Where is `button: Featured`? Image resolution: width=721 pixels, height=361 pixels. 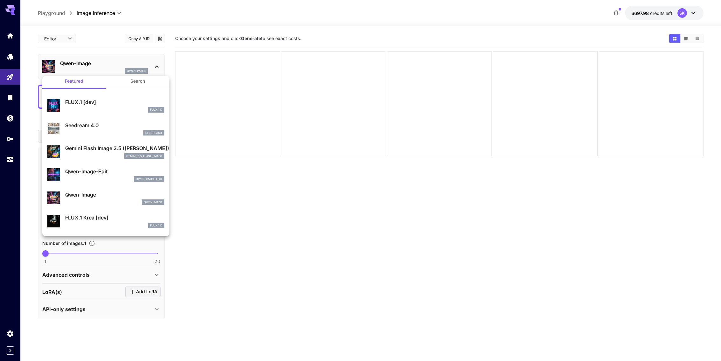 button: Featured is located at coordinates (74, 81).